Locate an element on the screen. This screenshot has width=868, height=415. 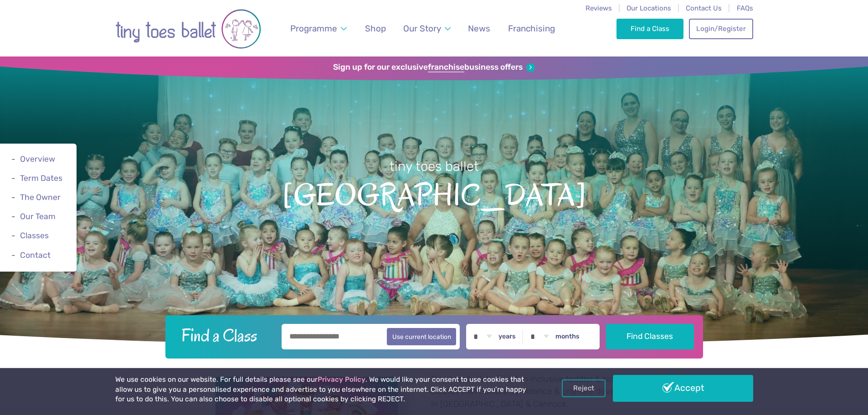
span: Shop is located at coordinates (376, 29).